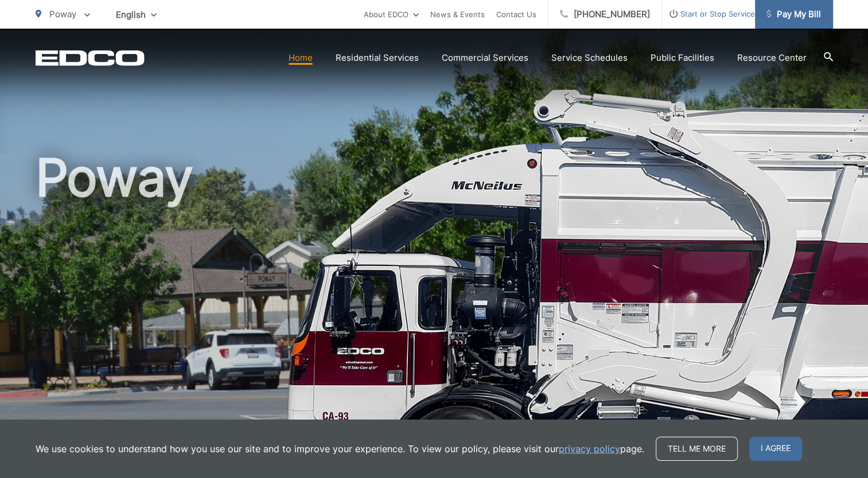 This screenshot has width=868, height=478. What do you see at coordinates (771, 58) in the screenshot?
I see `a: Resource Center` at bounding box center [771, 58].